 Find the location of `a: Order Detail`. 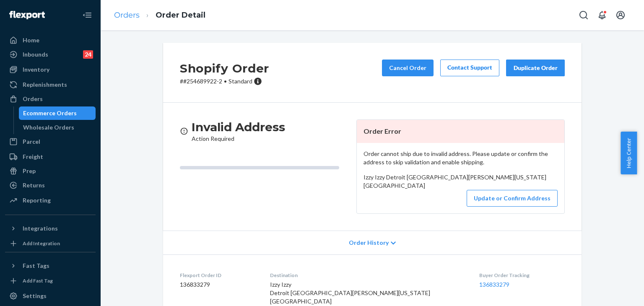

a: Order Detail is located at coordinates (180, 15).